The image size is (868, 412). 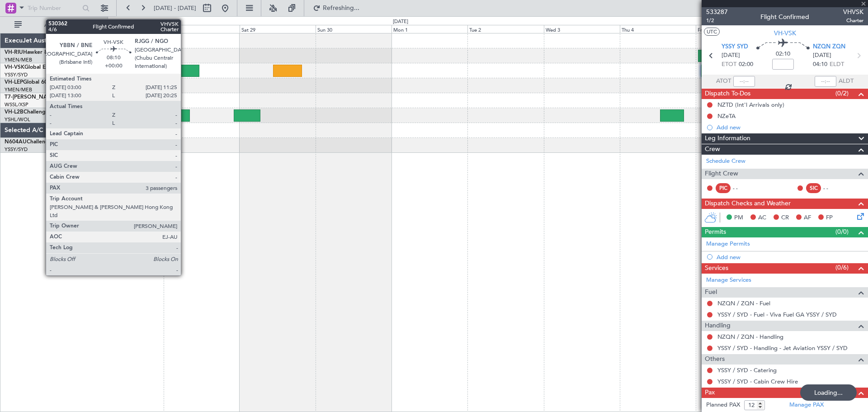 What do you see at coordinates (729, 281) in the screenshot?
I see `a: Manage Services` at bounding box center [729, 281].